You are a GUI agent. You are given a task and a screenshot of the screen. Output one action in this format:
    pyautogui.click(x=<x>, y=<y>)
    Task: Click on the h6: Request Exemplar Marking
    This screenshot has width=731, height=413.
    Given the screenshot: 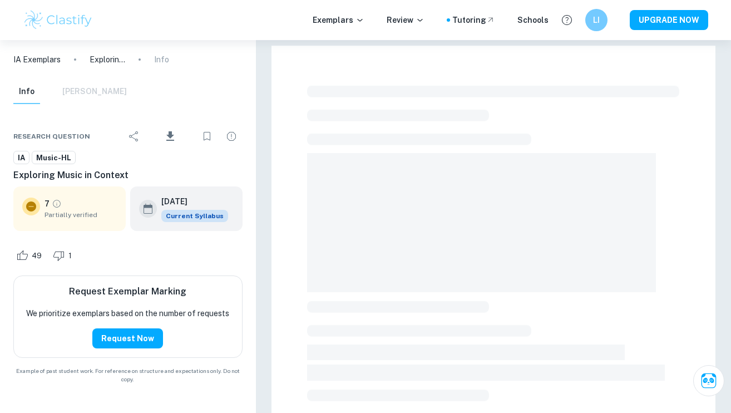 What is the action you would take?
    pyautogui.click(x=127, y=291)
    